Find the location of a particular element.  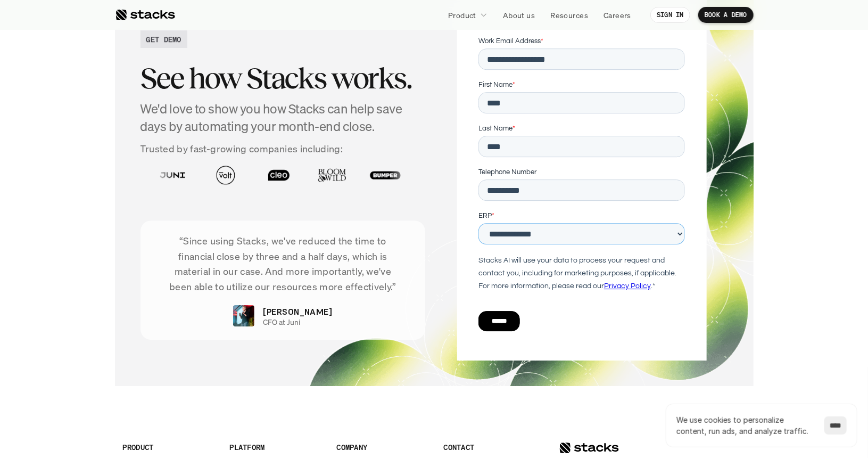

h4: We'd love to show you how Stacks can help save days by automating your month-end close. is located at coordinates (283, 118).